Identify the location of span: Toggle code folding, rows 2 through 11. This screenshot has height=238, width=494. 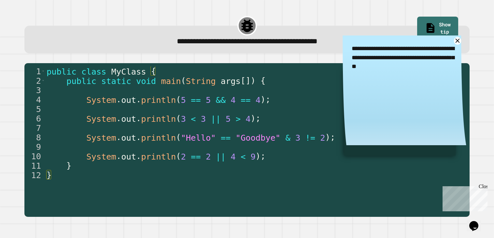
(43, 80).